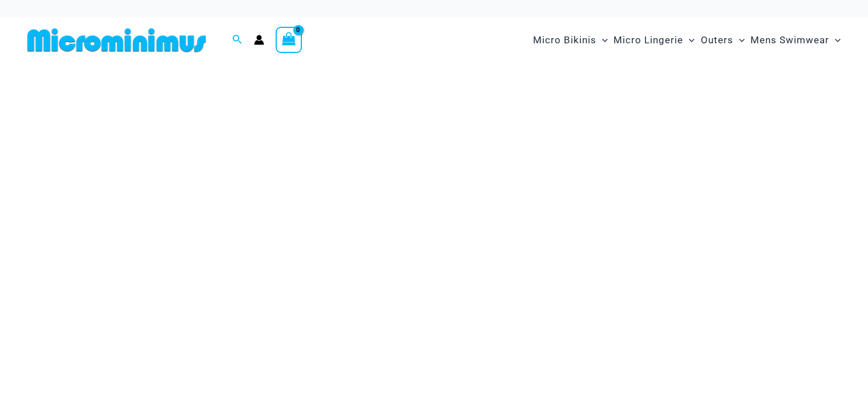  What do you see at coordinates (723, 40) in the screenshot?
I see `a: OutersMenu ToggleMenu Toggle` at bounding box center [723, 40].